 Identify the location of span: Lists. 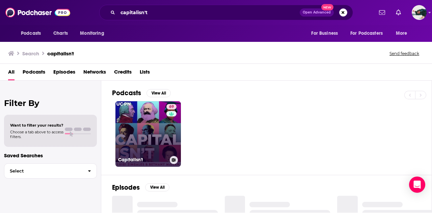
(145, 73).